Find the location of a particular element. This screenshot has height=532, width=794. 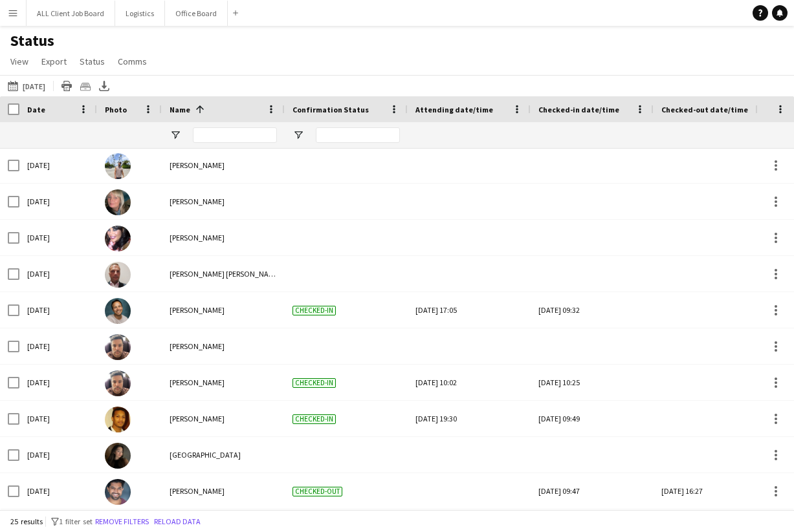

img: Philip JOHN Boyd Doherty is located at coordinates (117, 275).